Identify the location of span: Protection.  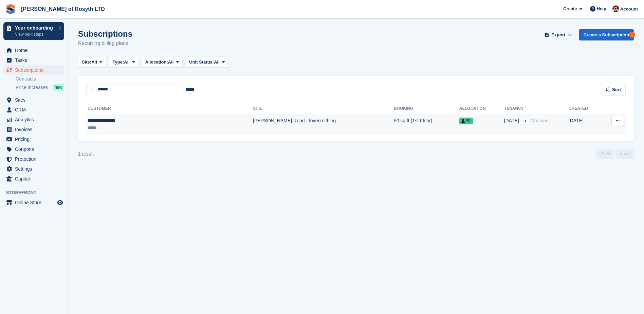
(35, 159).